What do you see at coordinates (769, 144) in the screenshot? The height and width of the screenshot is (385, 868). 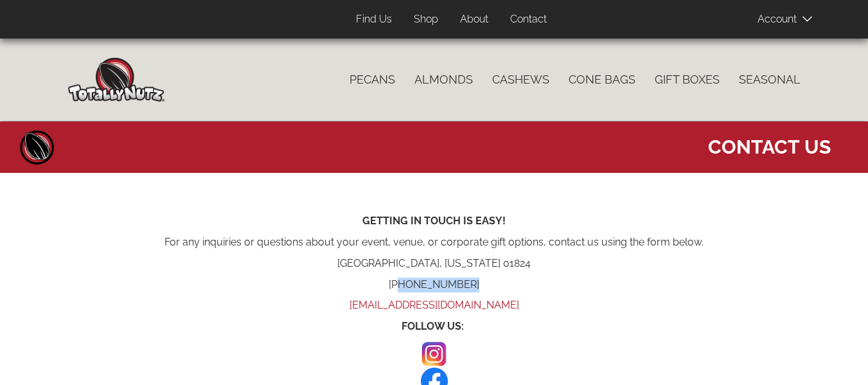 I see `span: Contact Us` at bounding box center [769, 144].